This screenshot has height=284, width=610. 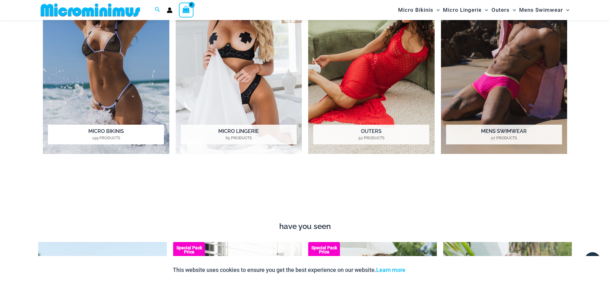 What do you see at coordinates (239, 134) in the screenshot?
I see `h2: Micro Lingerie` at bounding box center [239, 134].